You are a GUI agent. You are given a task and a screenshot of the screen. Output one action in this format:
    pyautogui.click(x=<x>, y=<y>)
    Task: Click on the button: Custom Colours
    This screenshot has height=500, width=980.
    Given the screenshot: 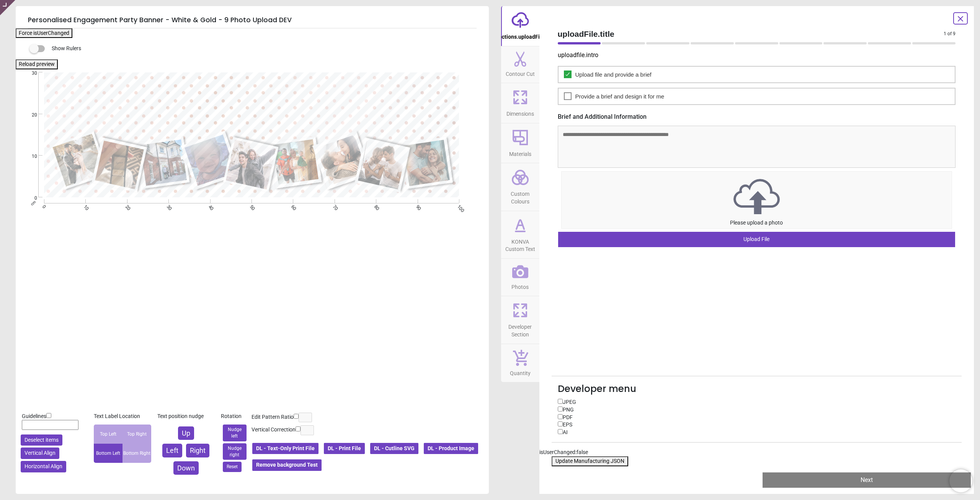 What is the action you would take?
    pyautogui.click(x=520, y=187)
    